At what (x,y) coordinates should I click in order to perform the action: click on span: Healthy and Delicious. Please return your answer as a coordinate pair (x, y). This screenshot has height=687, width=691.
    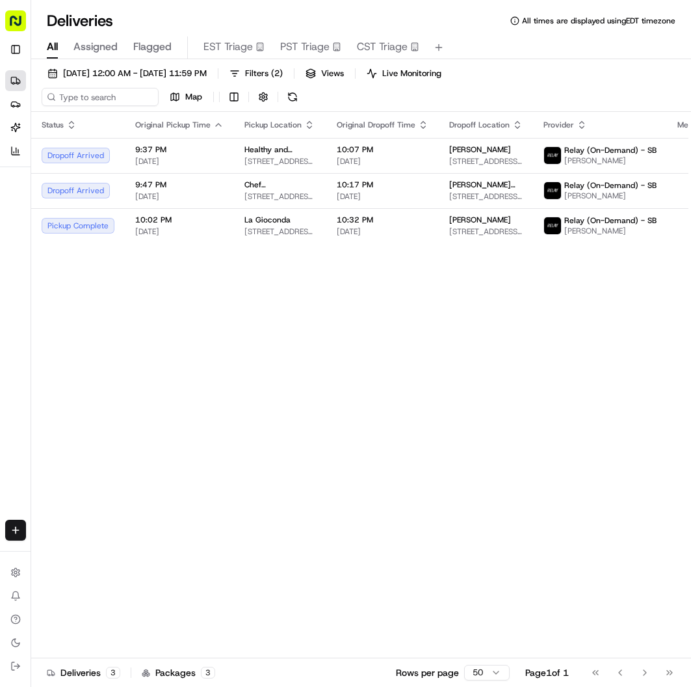
    Looking at the image, I should click on (280, 150).